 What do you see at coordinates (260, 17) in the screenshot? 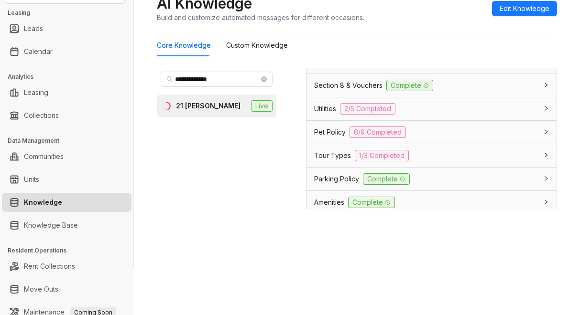
I see `div: Build and customize automated messages for different occasions.` at bounding box center [260, 17].